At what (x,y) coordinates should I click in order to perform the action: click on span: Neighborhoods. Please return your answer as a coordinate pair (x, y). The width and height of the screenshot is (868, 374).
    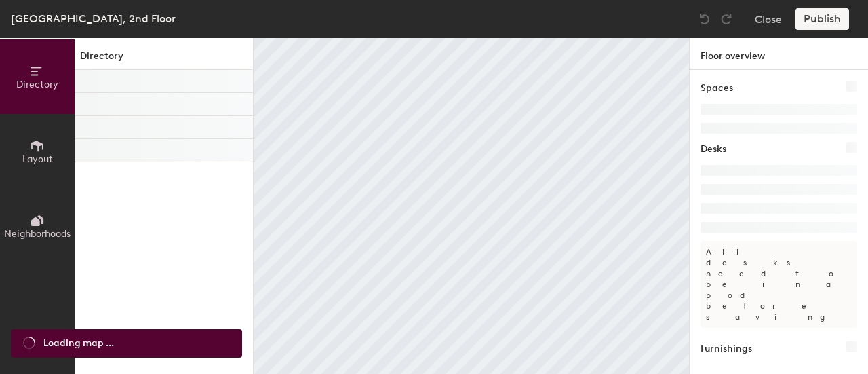
    Looking at the image, I should click on (37, 233).